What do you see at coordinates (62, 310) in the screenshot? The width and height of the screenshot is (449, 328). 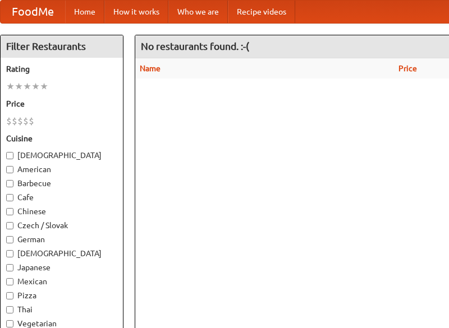 I see `label: Thai` at bounding box center [62, 310].